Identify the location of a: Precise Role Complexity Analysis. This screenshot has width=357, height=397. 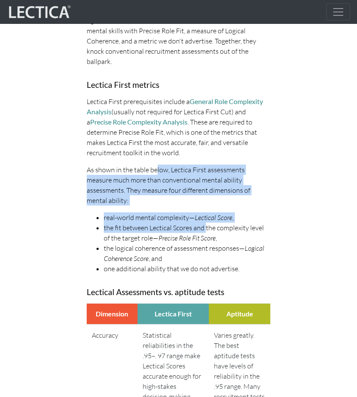
(139, 122).